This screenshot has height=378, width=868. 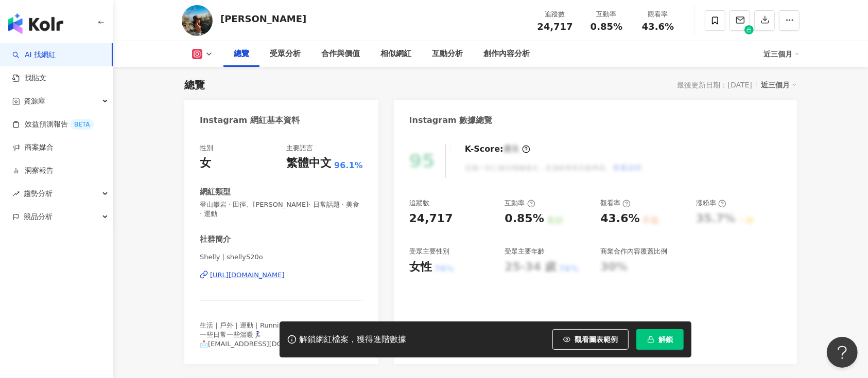 What do you see at coordinates (396, 54) in the screenshot?
I see `div: 相似網紅` at bounding box center [396, 54].